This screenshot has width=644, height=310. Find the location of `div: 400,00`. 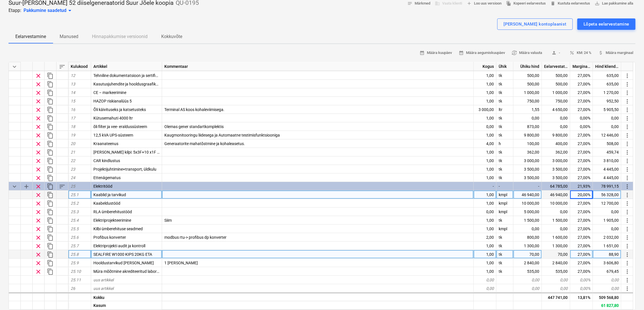

div: 400,00 is located at coordinates (557, 144).